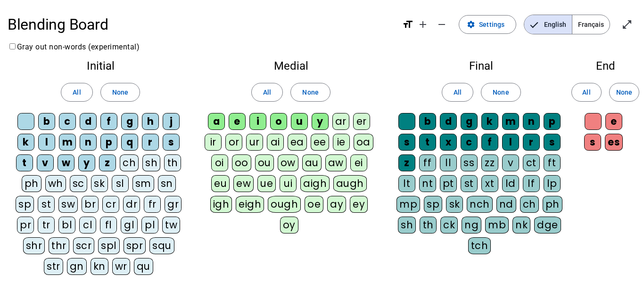  Describe the element at coordinates (291, 66) in the screenshot. I see `h2: Medial` at that location.